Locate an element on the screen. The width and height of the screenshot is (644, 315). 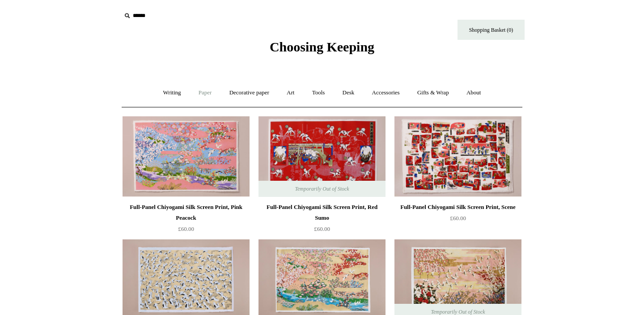
a: Full-Panel Chiyogami Silk Screen Print, Pink Peacock £60.00 is located at coordinates (186, 220).